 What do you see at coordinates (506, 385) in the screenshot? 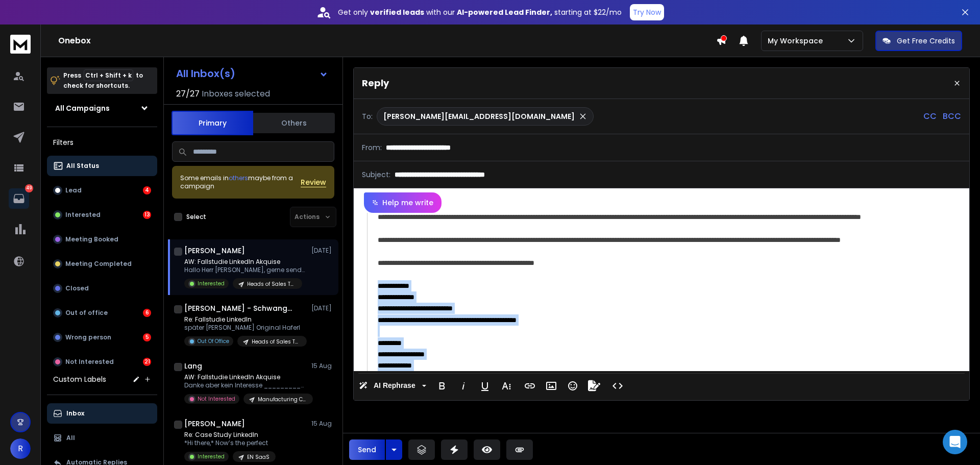
I see `button: More Text` at bounding box center [506, 385].